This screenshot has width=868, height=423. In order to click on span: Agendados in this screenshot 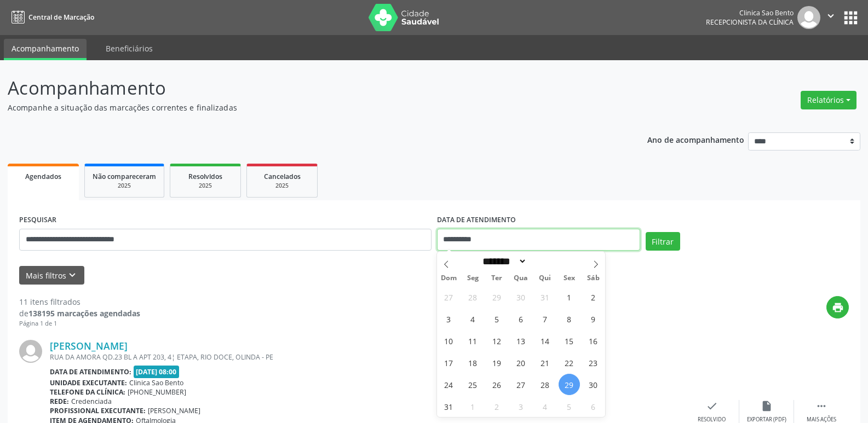, I will do `click(43, 176)`.